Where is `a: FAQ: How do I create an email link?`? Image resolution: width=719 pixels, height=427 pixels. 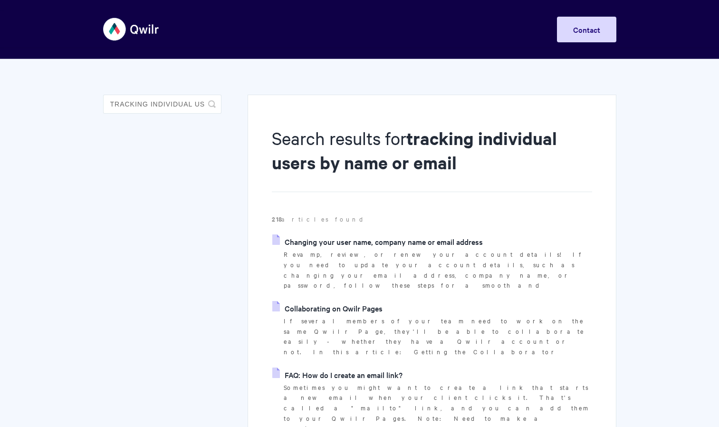 a: FAQ: How do I create an email link? is located at coordinates (337, 374).